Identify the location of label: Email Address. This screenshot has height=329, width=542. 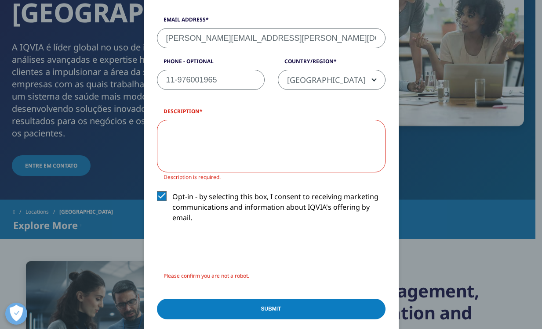
(271, 22).